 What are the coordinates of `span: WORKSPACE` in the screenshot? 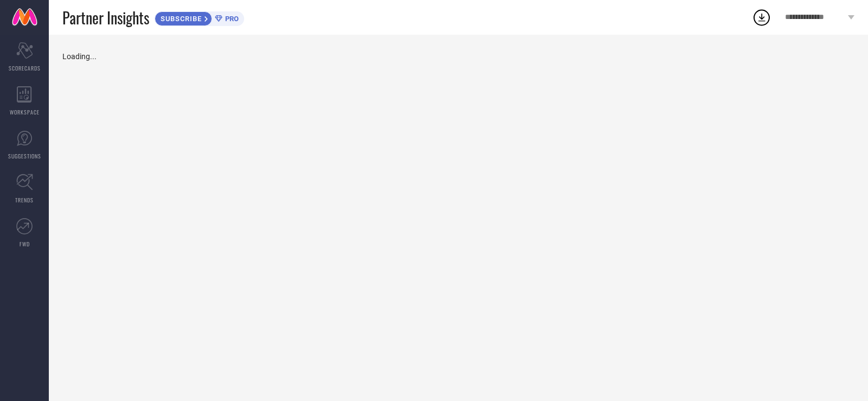 It's located at (25, 111).